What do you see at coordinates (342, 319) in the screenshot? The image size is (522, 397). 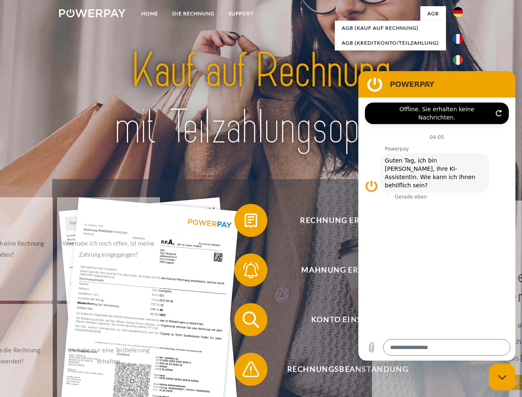 I see `button: Konto einsehen` at bounding box center [342, 319].